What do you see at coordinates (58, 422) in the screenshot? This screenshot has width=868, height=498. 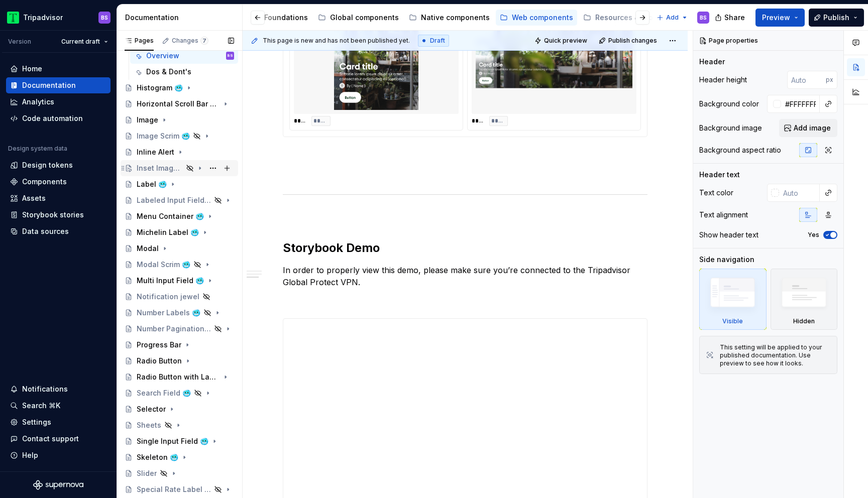 I see `a: Settings` at bounding box center [58, 422].